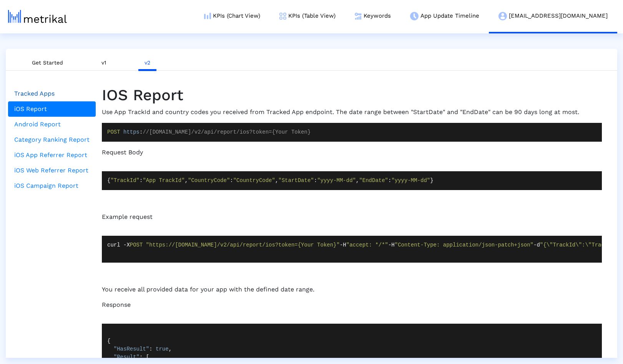 The image size is (623, 364). I want to click on p: Response, so click(352, 305).